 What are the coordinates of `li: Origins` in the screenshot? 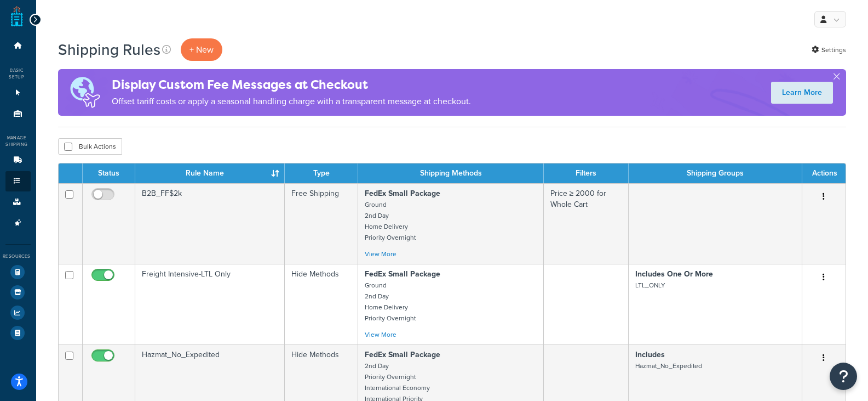 It's located at (18, 113).